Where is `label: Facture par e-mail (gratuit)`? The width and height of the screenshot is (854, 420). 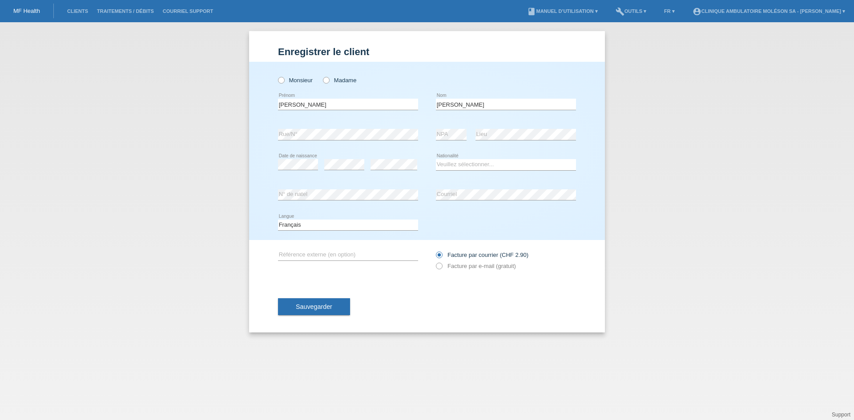 label: Facture par e-mail (gratuit) is located at coordinates (476, 266).